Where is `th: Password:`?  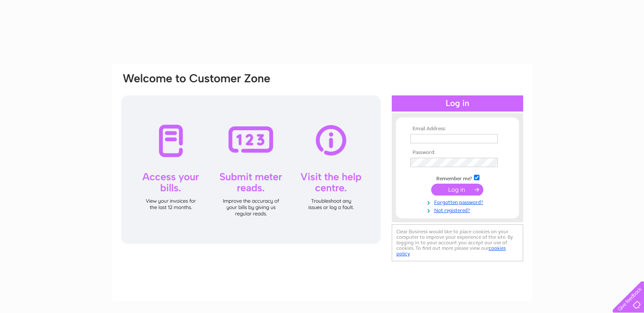 th: Password: is located at coordinates (457, 153).